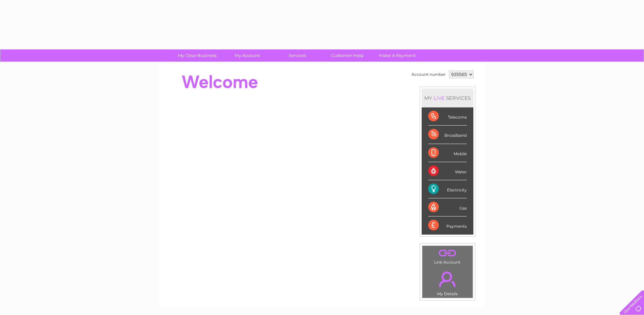 The image size is (644, 315). What do you see at coordinates (447, 282) in the screenshot?
I see `td: My Details` at bounding box center [447, 282].